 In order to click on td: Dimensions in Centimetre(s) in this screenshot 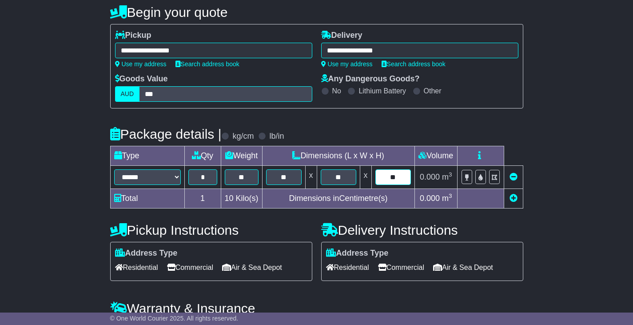, I will do `click(338, 199)`.